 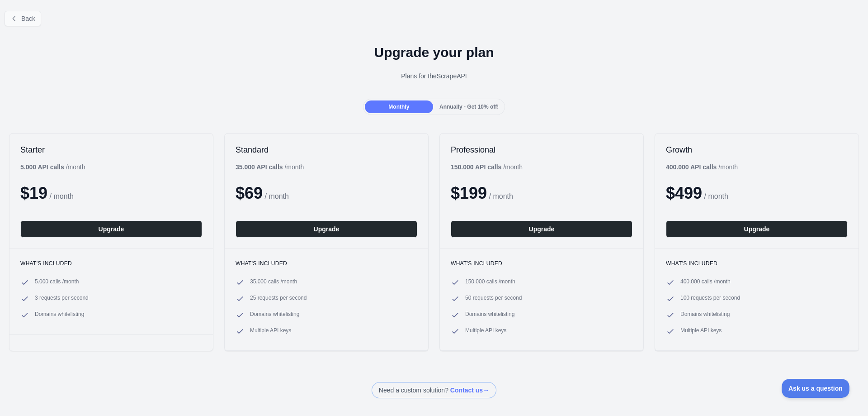 What do you see at coordinates (684, 193) in the screenshot?
I see `span: $ 499` at bounding box center [684, 193].